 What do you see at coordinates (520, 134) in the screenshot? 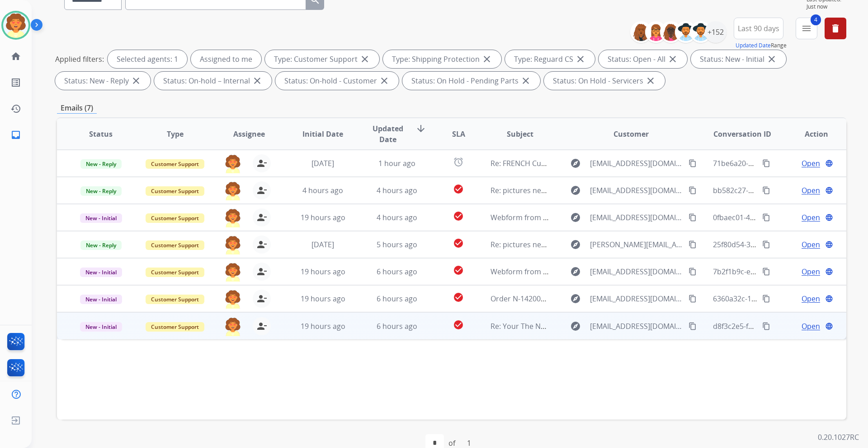
I see `span: Subject` at bounding box center [520, 134].